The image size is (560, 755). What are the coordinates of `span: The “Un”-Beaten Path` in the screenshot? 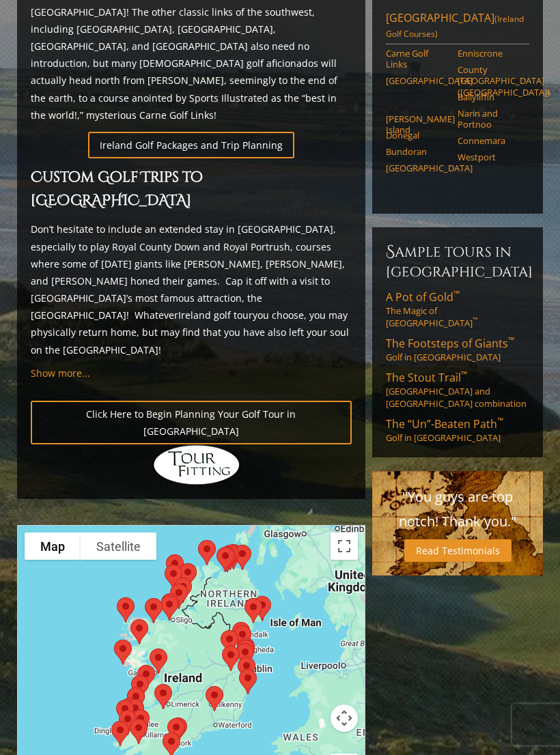 It's located at (445, 425).